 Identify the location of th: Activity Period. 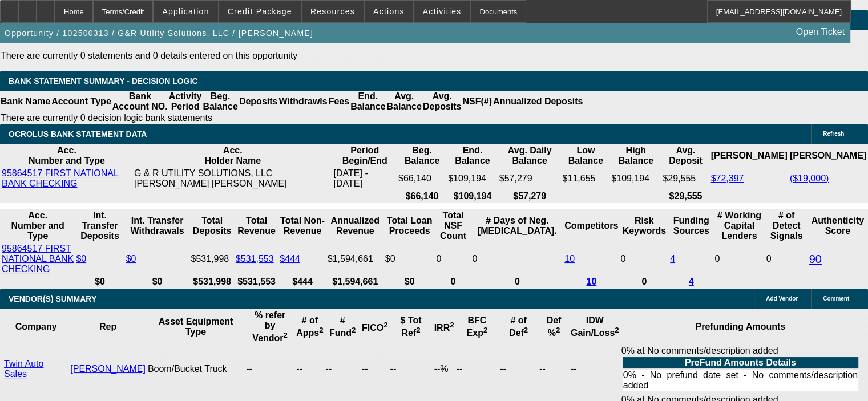
(185, 102).